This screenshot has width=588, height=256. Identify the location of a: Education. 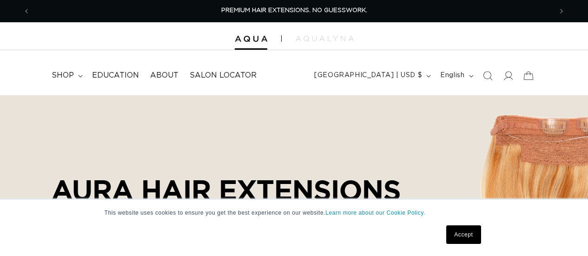
(115, 75).